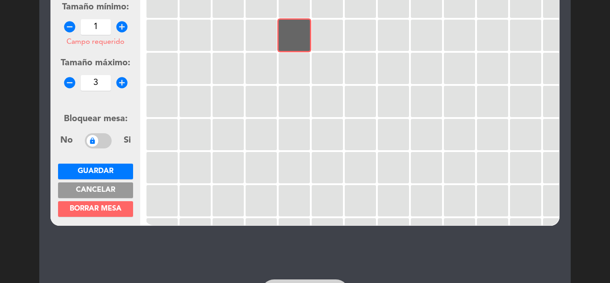  I want to click on span: Borrar mesa, so click(96, 209).